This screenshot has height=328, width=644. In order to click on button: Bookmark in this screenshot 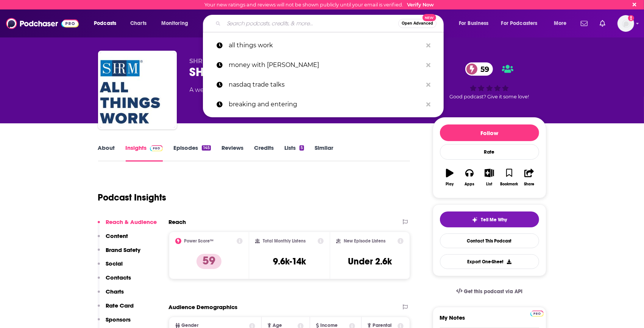, I will do `click(509, 177)`.